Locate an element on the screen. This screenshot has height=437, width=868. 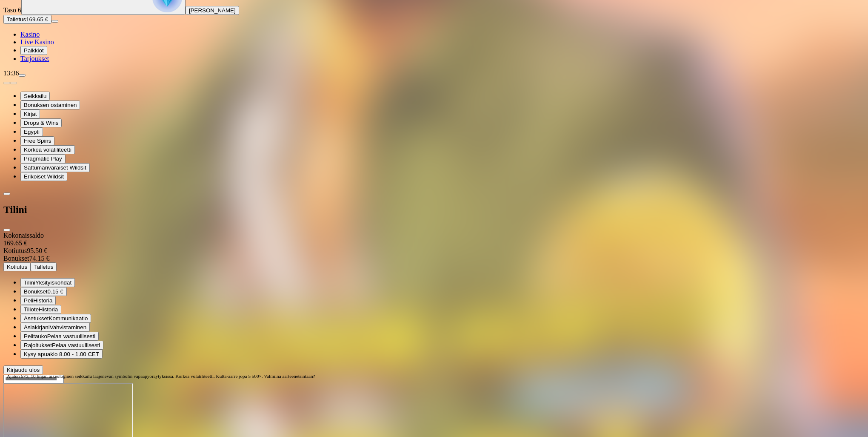
button: Pragmatic Play is located at coordinates (43, 159).